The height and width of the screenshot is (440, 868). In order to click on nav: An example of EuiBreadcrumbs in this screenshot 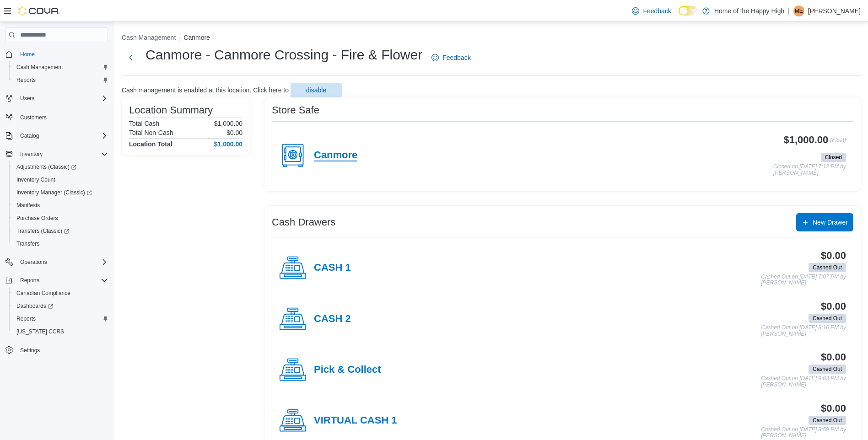, I will do `click(491, 39)`.